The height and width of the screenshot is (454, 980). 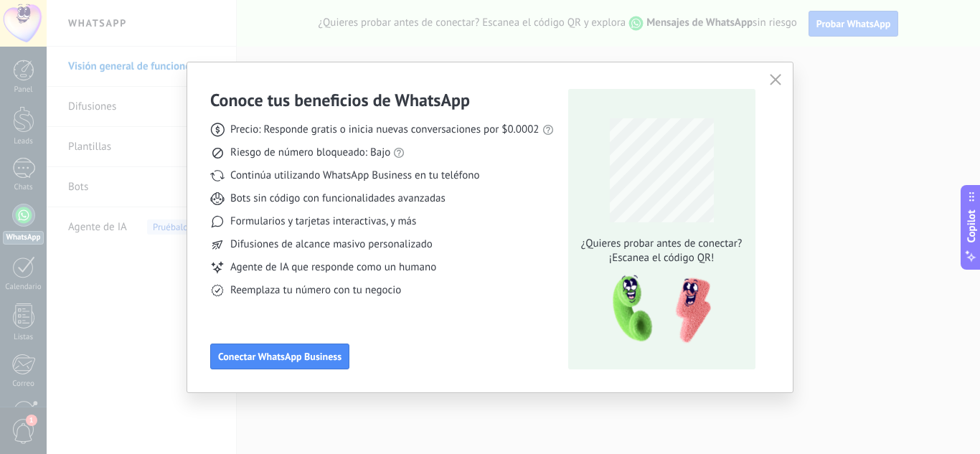 What do you see at coordinates (338, 199) in the screenshot?
I see `span: Bots sin código con funcionalidades avanzadas` at bounding box center [338, 199].